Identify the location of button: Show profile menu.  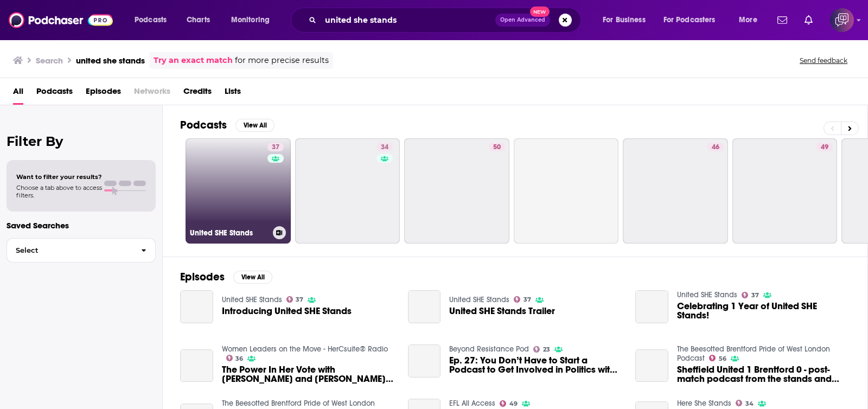
(843, 20).